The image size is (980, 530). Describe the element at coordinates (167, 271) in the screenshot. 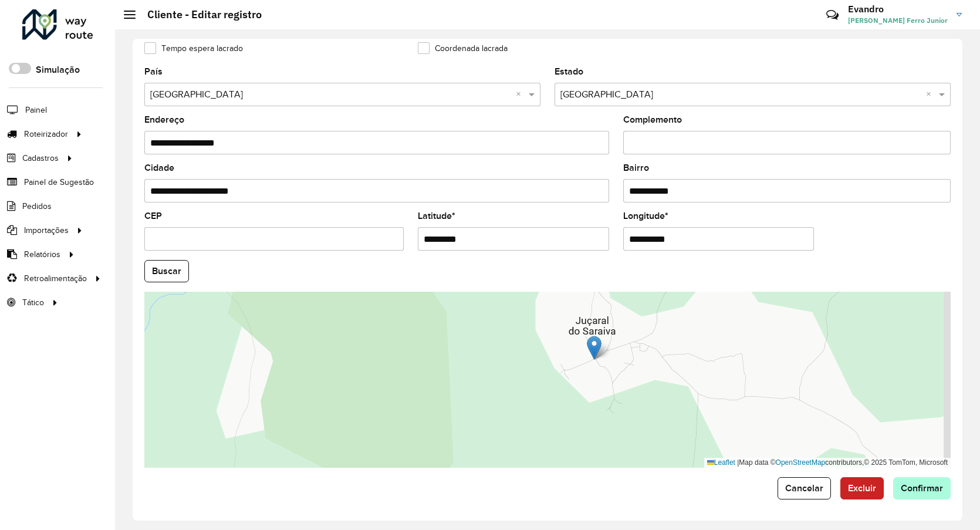

I see `button: Buscar` at that location.